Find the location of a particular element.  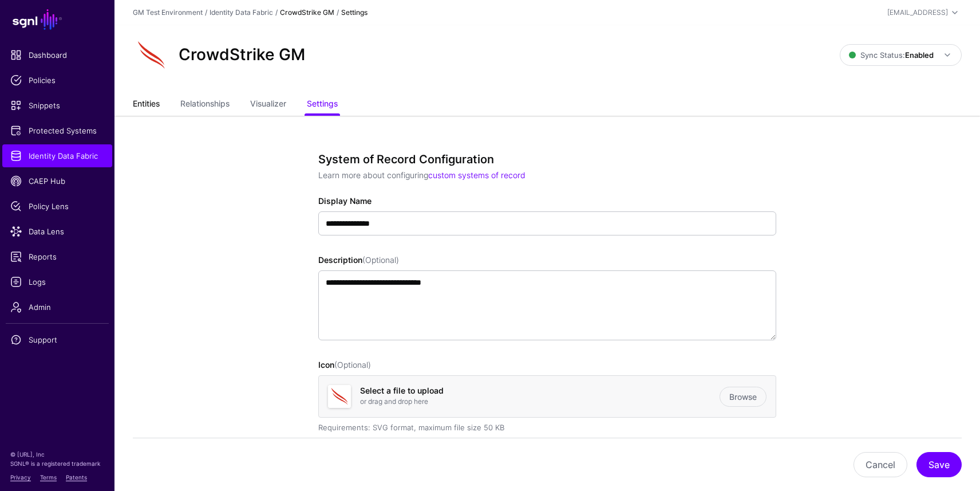

a: Terms is located at coordinates (48, 477).